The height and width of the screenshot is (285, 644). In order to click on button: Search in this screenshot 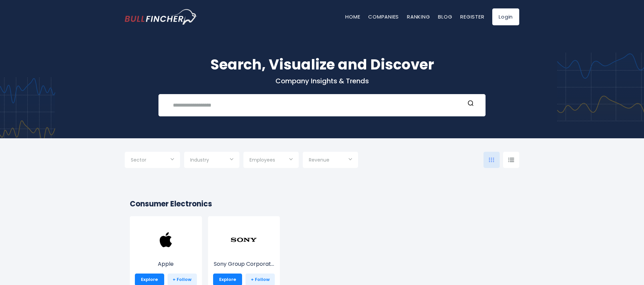, I will do `click(471, 104)`.